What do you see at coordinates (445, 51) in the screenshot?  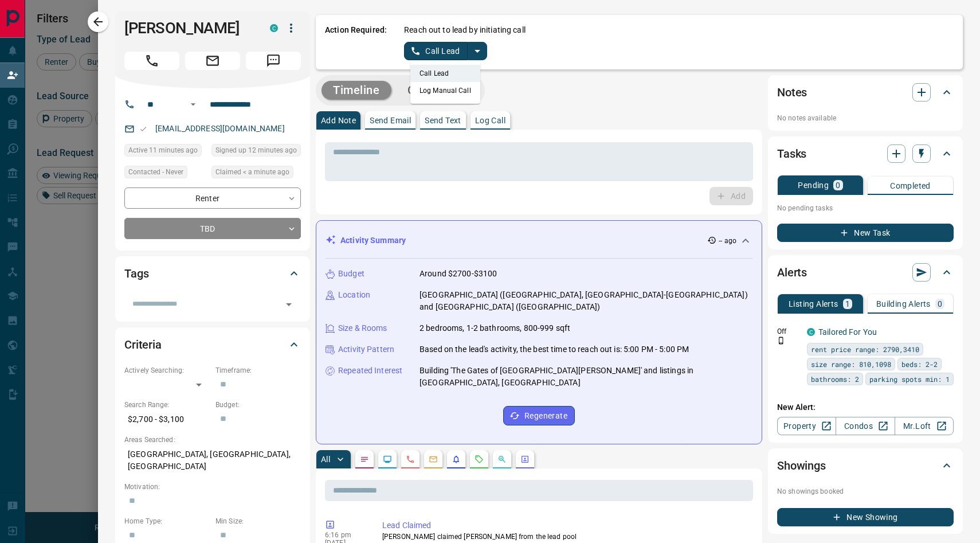 I see `div: split button` at bounding box center [445, 51].